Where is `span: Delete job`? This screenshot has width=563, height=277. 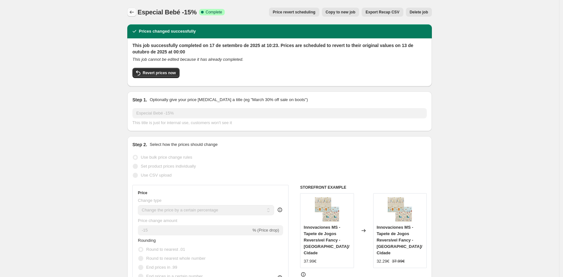 span: Delete job is located at coordinates (418, 12).